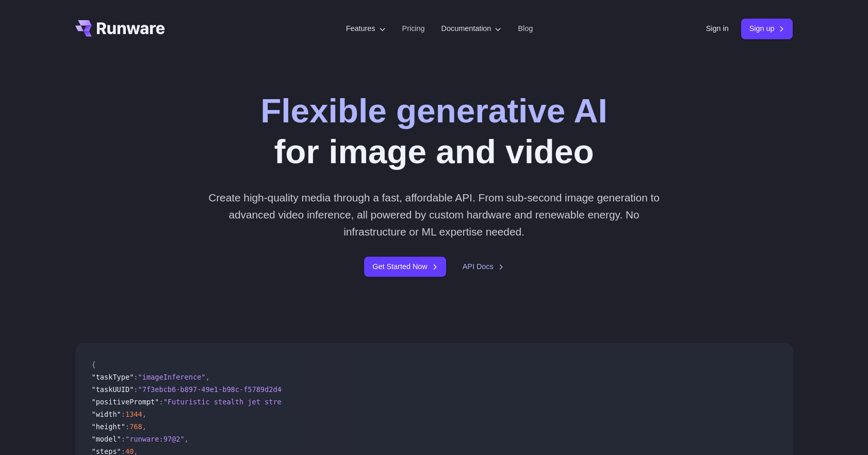  What do you see at coordinates (434, 110) in the screenshot?
I see `strong: Flexible generative AI` at bounding box center [434, 110].